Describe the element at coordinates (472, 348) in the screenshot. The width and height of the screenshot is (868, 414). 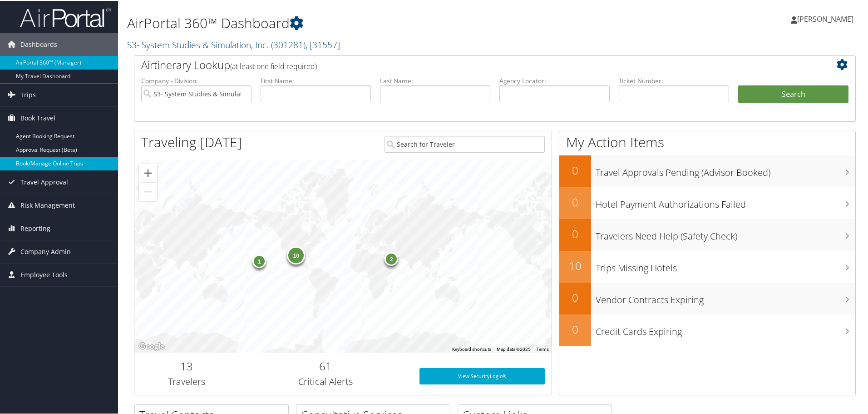
I see `button: Keyboard shortcuts` at that location.